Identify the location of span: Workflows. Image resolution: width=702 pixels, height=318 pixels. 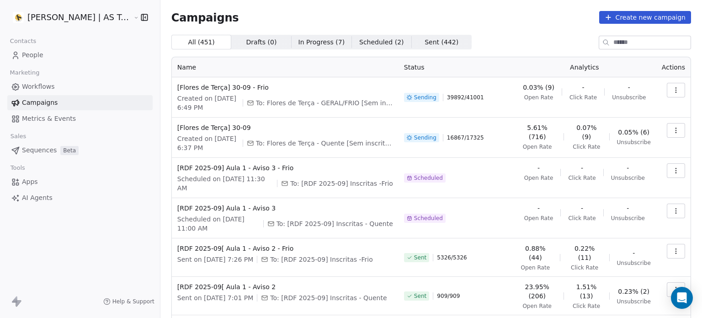
(38, 86).